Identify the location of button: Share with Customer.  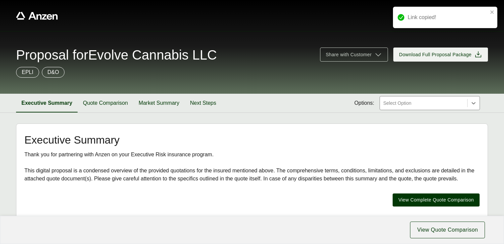
(354, 55).